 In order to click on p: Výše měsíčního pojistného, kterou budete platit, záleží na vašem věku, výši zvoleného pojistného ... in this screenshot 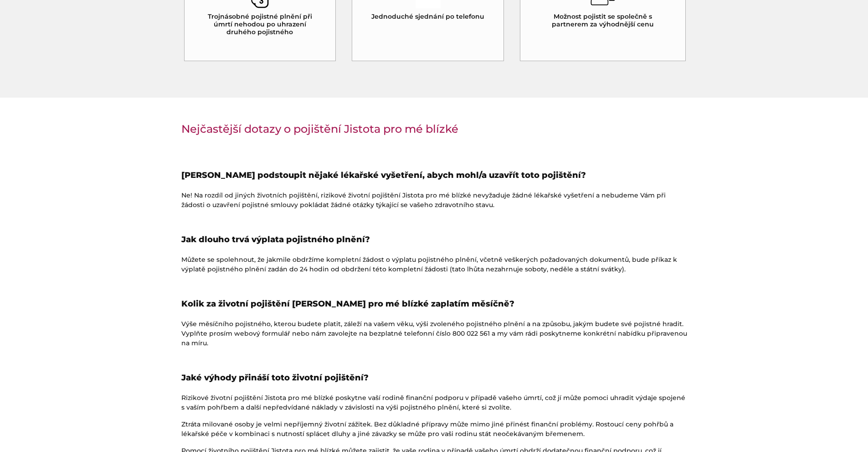, I will do `click(434, 333)`.